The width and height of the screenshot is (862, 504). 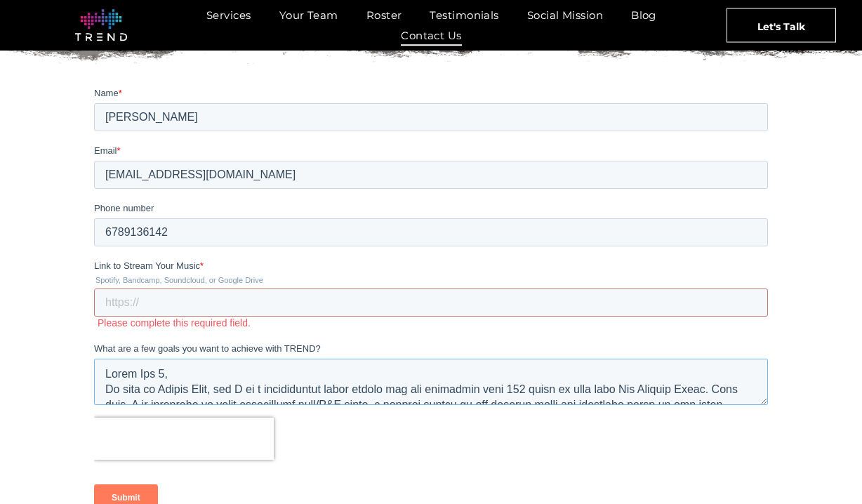 I want to click on div: Chat Widget, so click(x=736, y=422).